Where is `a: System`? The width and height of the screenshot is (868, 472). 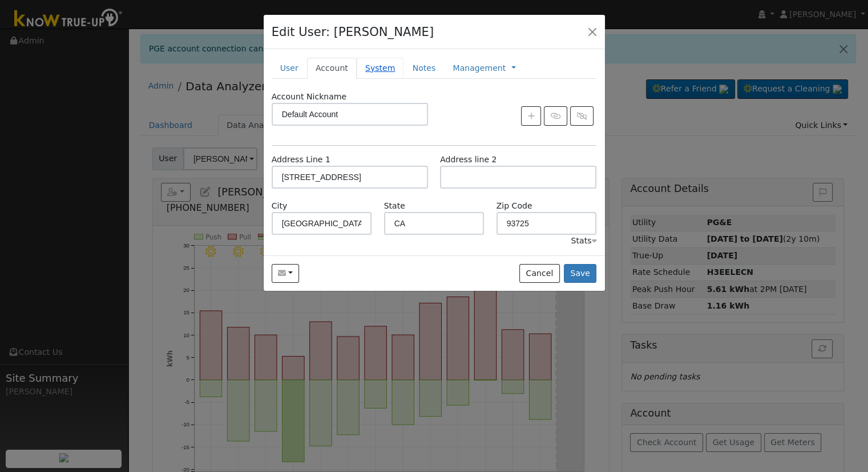 a: System is located at coordinates (380, 68).